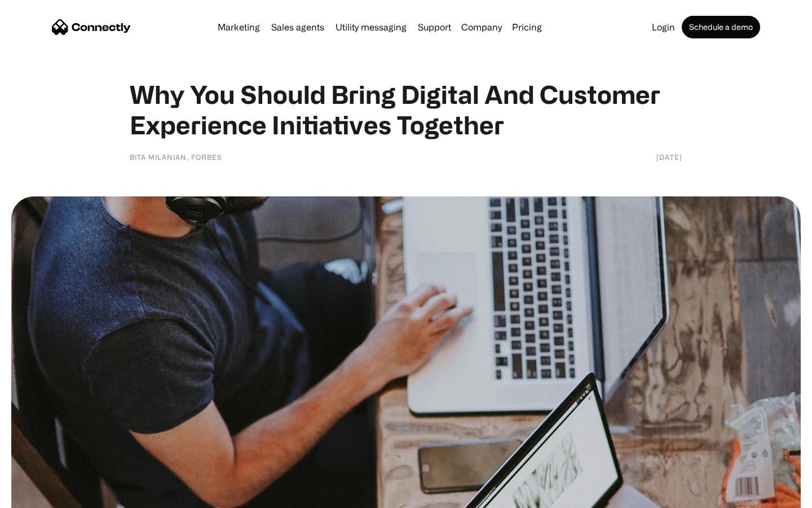 The height and width of the screenshot is (508, 812). Describe the element at coordinates (482, 27) in the screenshot. I see `div: Company` at that location.